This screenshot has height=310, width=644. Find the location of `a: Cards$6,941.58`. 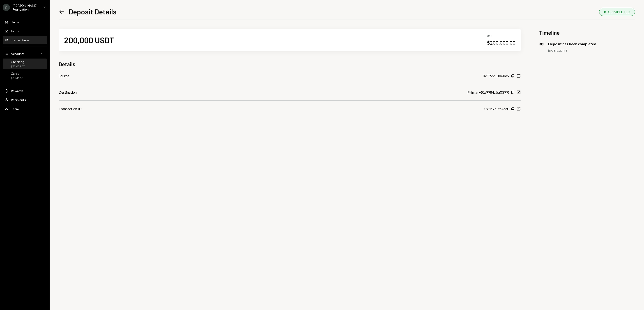

a: Cards$6,941.58 is located at coordinates (25, 76).